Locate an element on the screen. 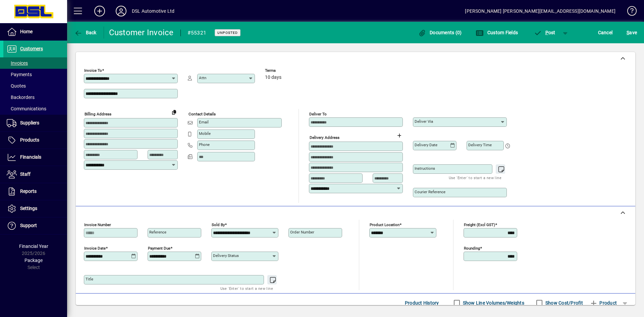 This screenshot has width=644, height=317. a: Payments is located at coordinates (35, 74).